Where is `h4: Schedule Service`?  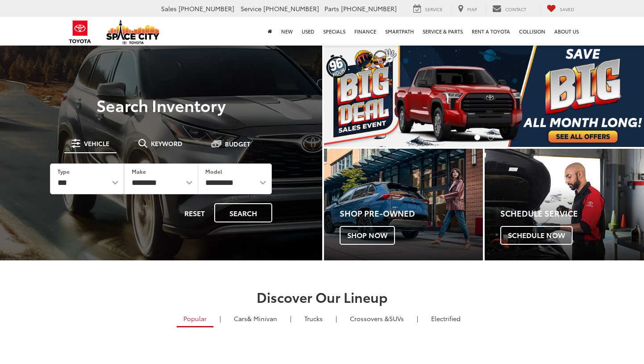 h4: Schedule Service is located at coordinates (572, 214).